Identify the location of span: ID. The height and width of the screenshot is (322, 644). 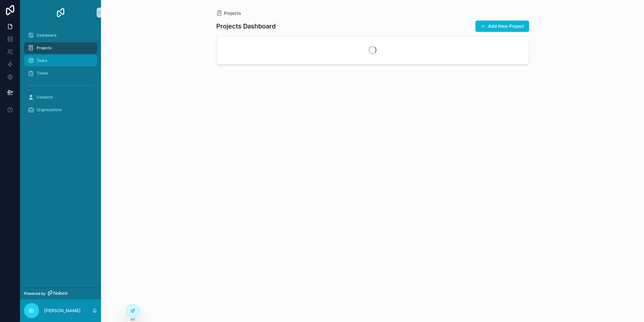
(32, 311).